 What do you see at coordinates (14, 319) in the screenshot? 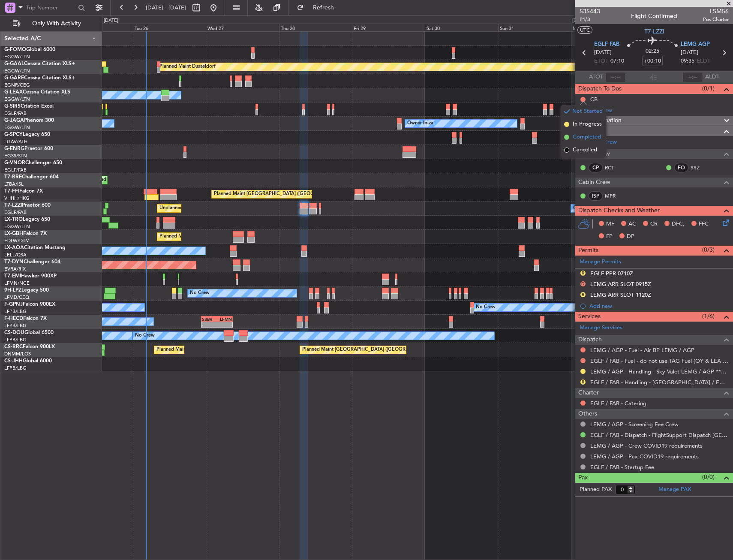
I see `span: F-HECD` at bounding box center [14, 319].